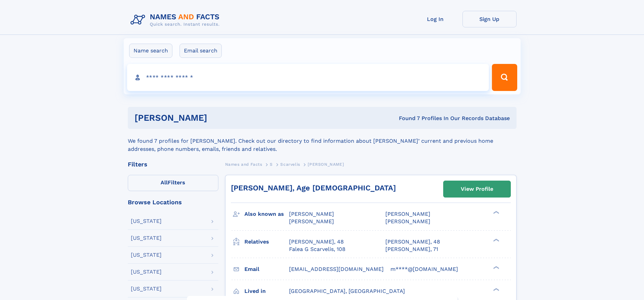  I want to click on a: Sign Up, so click(489, 19).